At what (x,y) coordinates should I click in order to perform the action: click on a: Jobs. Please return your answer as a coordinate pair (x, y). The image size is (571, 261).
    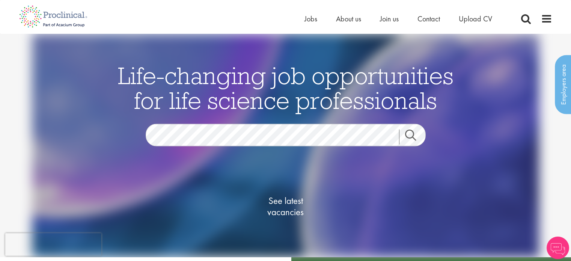
    Looking at the image, I should click on (311, 19).